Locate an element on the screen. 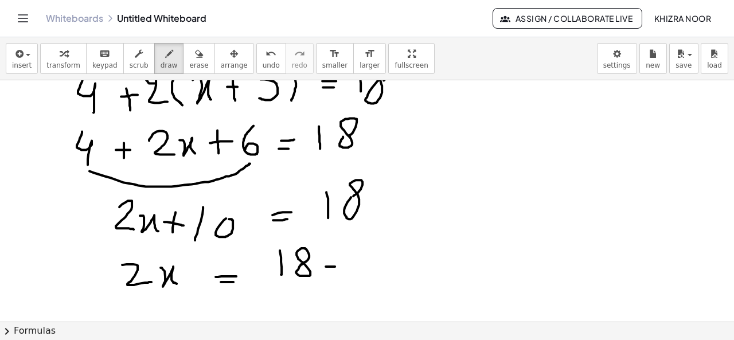 This screenshot has width=734, height=340. button: erase is located at coordinates (199, 59).